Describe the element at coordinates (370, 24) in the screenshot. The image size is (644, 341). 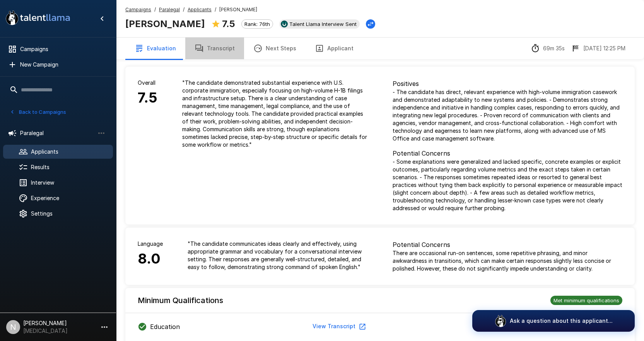
I see `button: Change Stage` at that location.